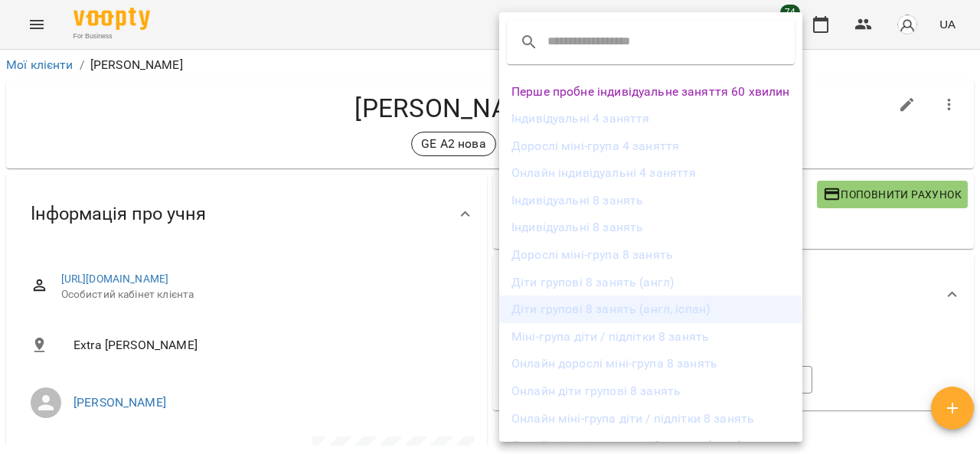 The image size is (980, 454). I want to click on li: Індивідуальні 4 заняття, so click(651, 119).